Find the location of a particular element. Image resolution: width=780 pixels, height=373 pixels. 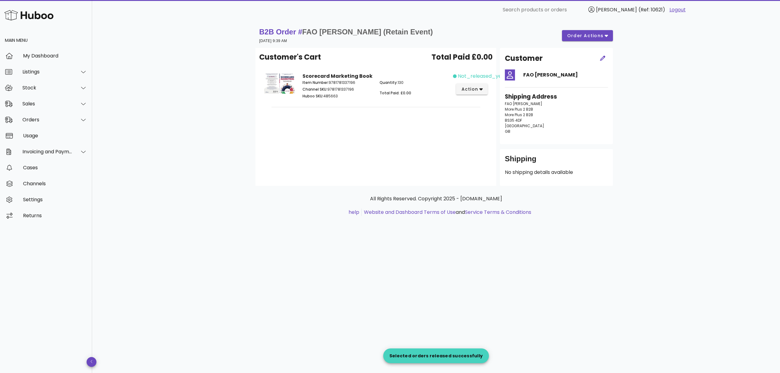

span: Total Paid £0.00 is located at coordinates (462, 57).